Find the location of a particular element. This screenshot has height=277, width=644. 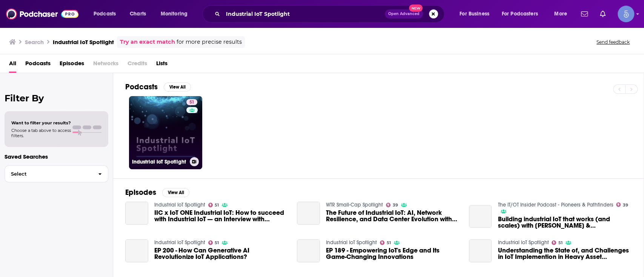

h2: Filter By is located at coordinates (56, 98).